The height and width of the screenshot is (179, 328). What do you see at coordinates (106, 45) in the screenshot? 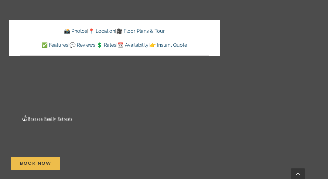
I see `a: 💲 Rates` at bounding box center [106, 45].